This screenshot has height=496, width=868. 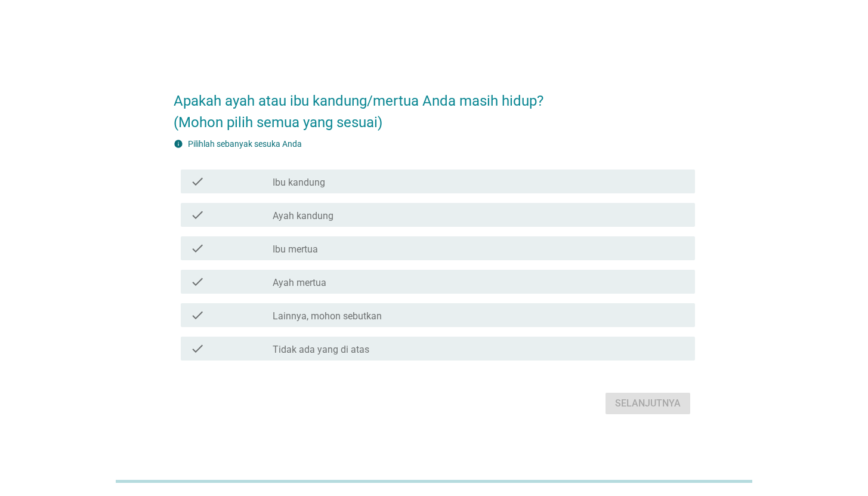 What do you see at coordinates (299, 182) in the screenshot?
I see `label: Ibu kandung` at bounding box center [299, 182].